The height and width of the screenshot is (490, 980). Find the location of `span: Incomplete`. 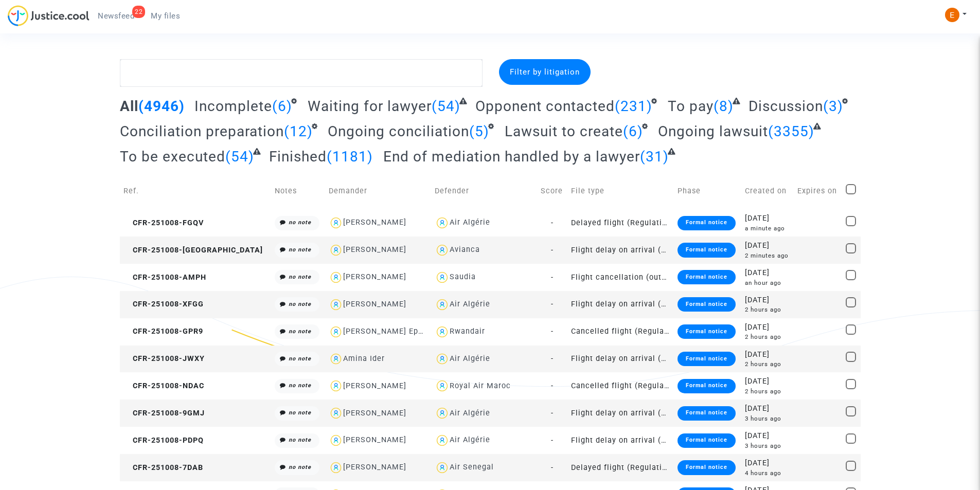

span: Incomplete is located at coordinates (233, 106).